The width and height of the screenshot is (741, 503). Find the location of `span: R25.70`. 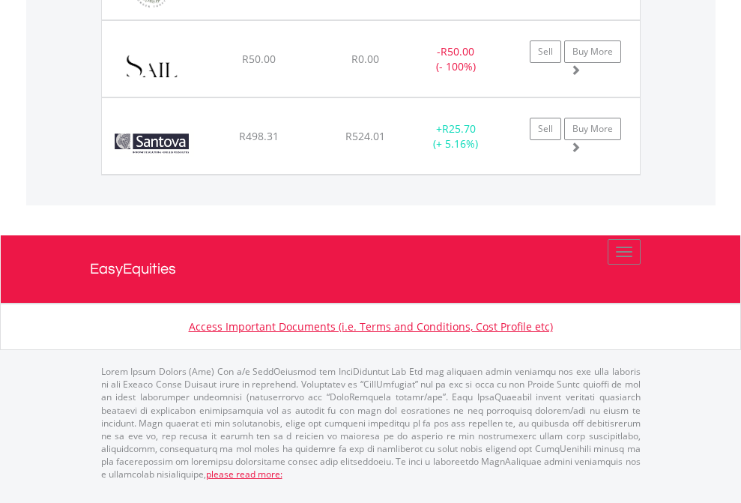

span: R25.70 is located at coordinates (458, 128).